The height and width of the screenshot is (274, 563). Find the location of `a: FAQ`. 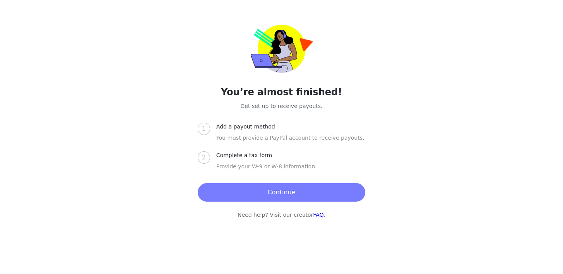

a: FAQ is located at coordinates (318, 215).